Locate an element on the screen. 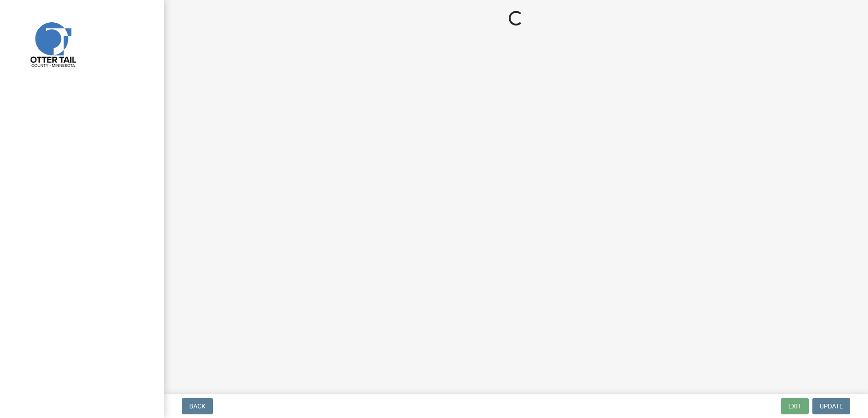 The width and height of the screenshot is (868, 418). img: Otter Tail County, Minnesota is located at coordinates (52, 44).